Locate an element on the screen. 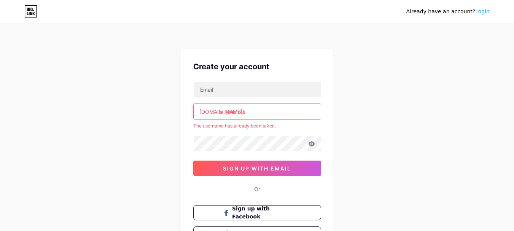 This screenshot has height=231, width=514. span: sign up with email is located at coordinates (257, 168).